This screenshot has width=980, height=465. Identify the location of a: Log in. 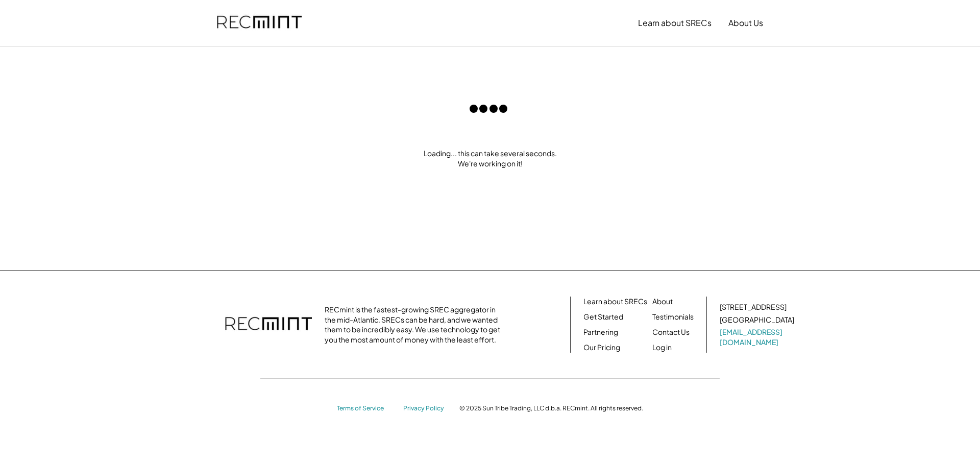
(662, 348).